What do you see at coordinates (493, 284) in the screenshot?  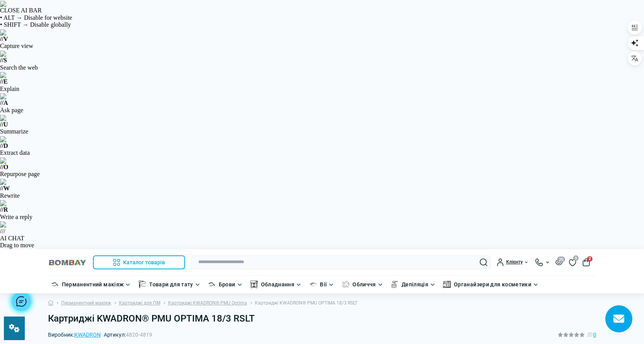 I see `a: Органайзери для косметики` at bounding box center [493, 284].